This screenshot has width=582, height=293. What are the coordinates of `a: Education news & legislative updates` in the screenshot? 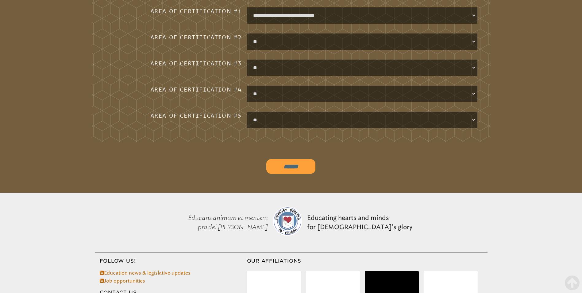 It's located at (145, 272).